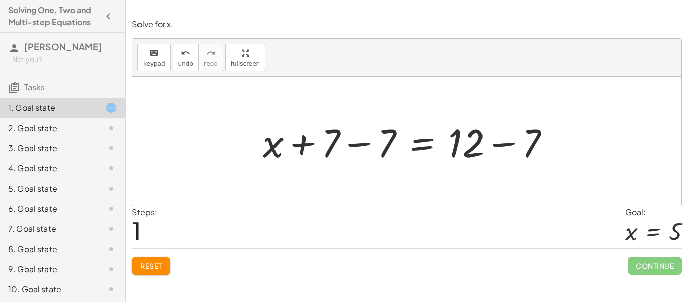 Image resolution: width=688 pixels, height=302 pixels. What do you see at coordinates (185, 53) in the screenshot?
I see `i: undo` at bounding box center [185, 53].